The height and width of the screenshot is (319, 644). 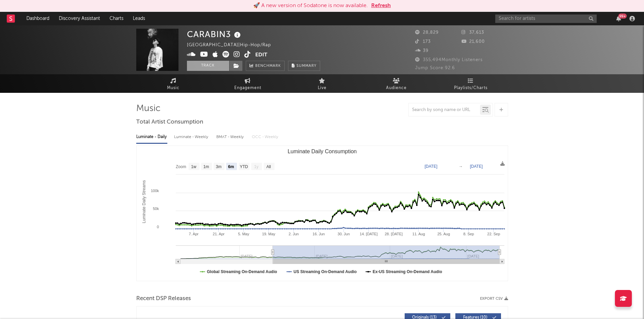 What do you see at coordinates (206, 166) in the screenshot?
I see `text: 1m` at bounding box center [206, 166].